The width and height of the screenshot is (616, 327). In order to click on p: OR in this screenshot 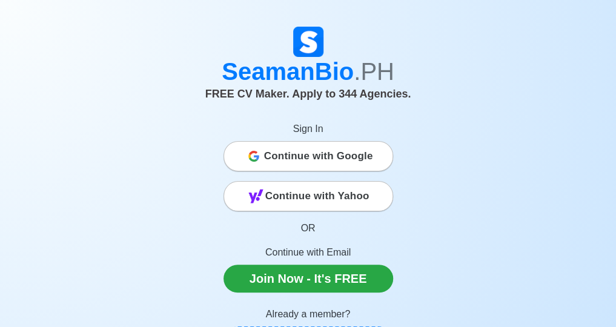, I will do `click(308, 228)`.